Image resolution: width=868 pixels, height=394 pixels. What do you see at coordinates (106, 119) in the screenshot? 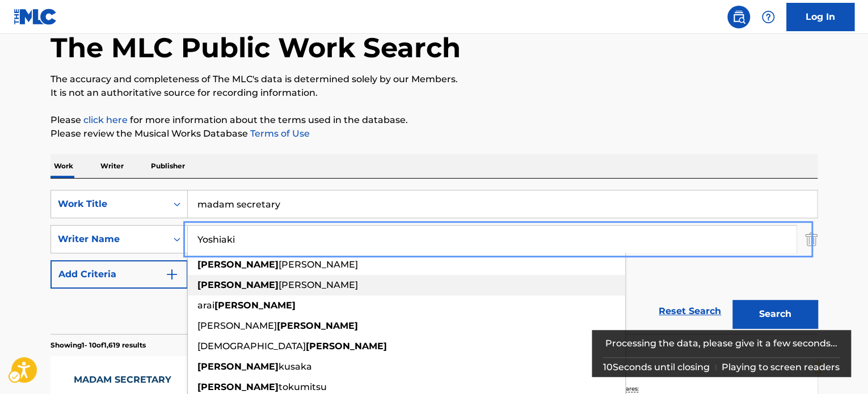
I see `a: click here` at bounding box center [106, 119].